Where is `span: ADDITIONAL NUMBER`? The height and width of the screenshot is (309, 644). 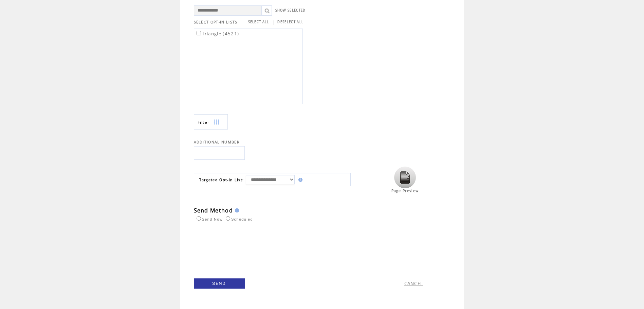
span: ADDITIONAL NUMBER is located at coordinates (217, 142).